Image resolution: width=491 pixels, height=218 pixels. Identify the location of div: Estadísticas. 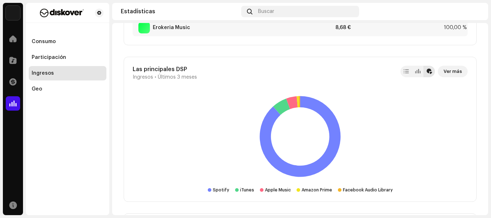
(179, 11).